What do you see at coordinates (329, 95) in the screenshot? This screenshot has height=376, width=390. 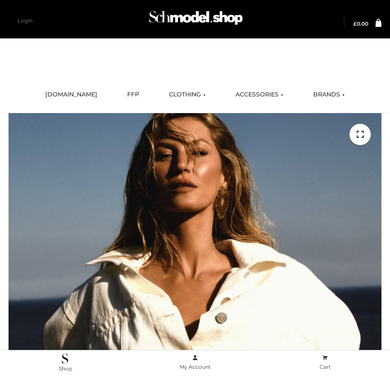 I see `a: BRANDS` at bounding box center [329, 95].